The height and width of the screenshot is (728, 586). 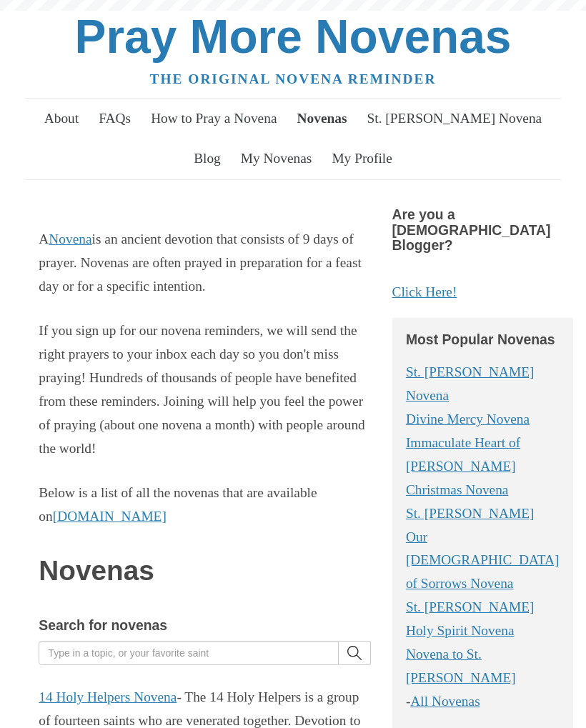 What do you see at coordinates (188, 653) in the screenshot?
I see `input: Type in a topic, or your favorite saint` at bounding box center [188, 653].